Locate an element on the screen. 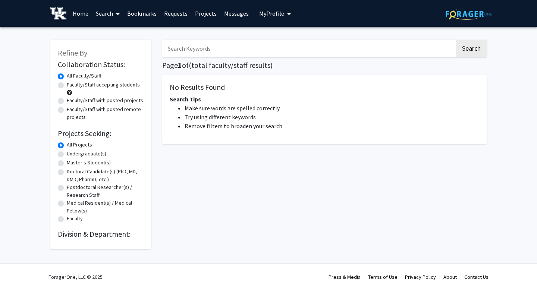 The image size is (537, 290). label: Doctoral Candidate(s) (PhD, MD, DMD, PharmD, etc.) is located at coordinates (105, 176).